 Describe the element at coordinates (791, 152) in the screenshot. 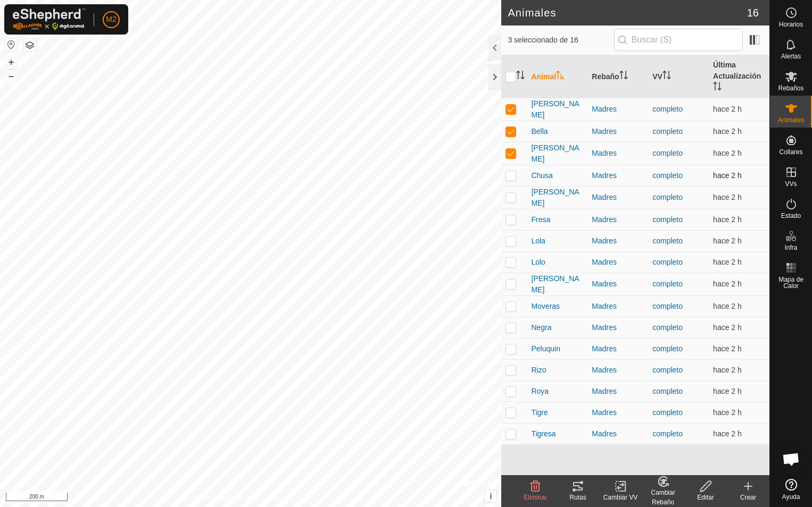

I see `span: Collares` at that location.